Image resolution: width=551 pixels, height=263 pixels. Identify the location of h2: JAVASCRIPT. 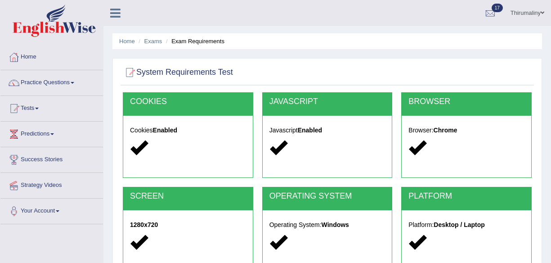
(327, 102).